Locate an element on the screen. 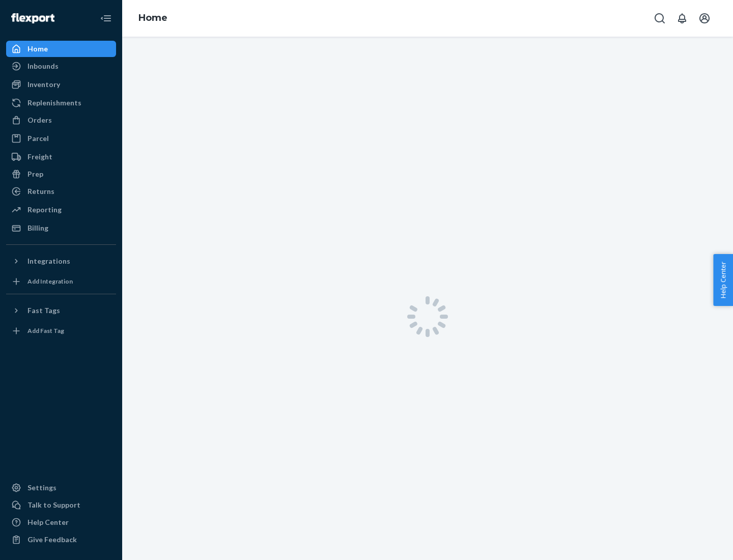 The height and width of the screenshot is (560, 733). div: Add Fast Tag is located at coordinates (46, 330).